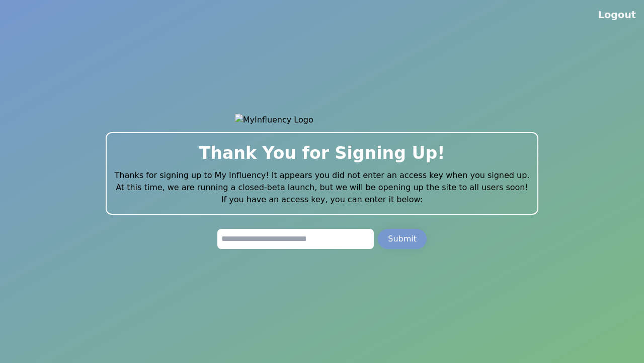 This screenshot has width=644, height=363. Describe the element at coordinates (402, 239) in the screenshot. I see `button: Submit` at that location.